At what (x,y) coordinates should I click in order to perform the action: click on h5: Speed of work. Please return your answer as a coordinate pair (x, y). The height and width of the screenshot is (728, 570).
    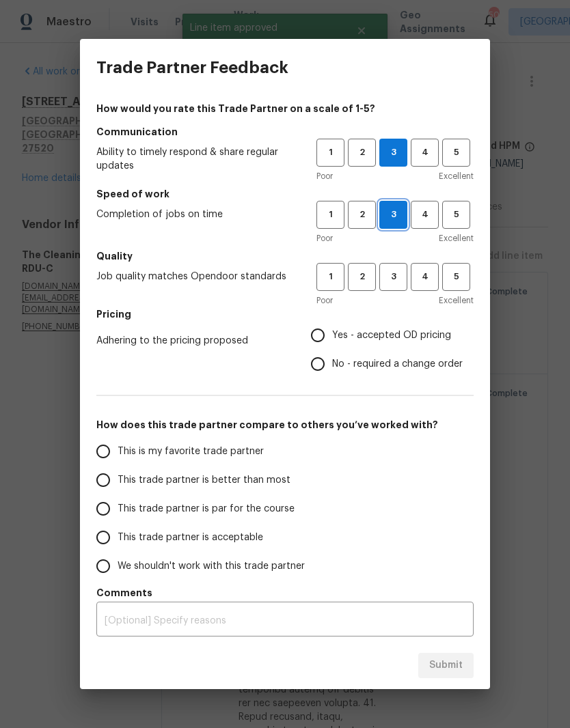
    Looking at the image, I should click on (285, 194).